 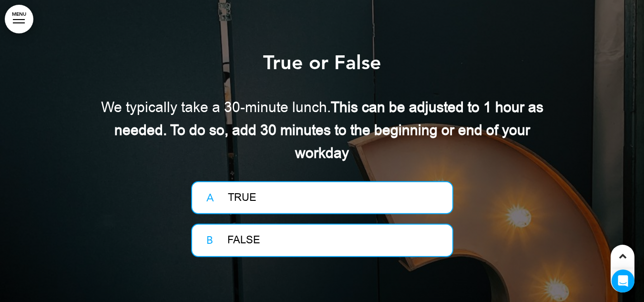 What do you see at coordinates (322, 131) in the screenshot?
I see `span: We typically take a 30-minute lunch.` at bounding box center [322, 131].